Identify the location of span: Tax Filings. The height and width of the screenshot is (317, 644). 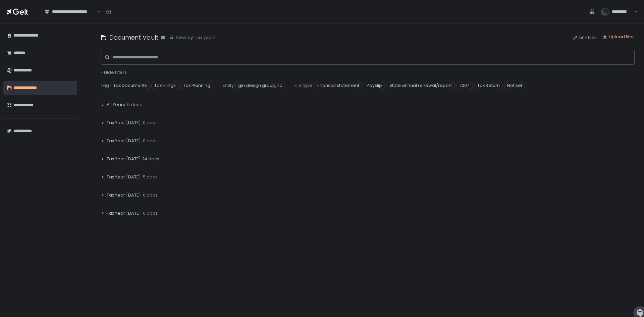
(165, 86).